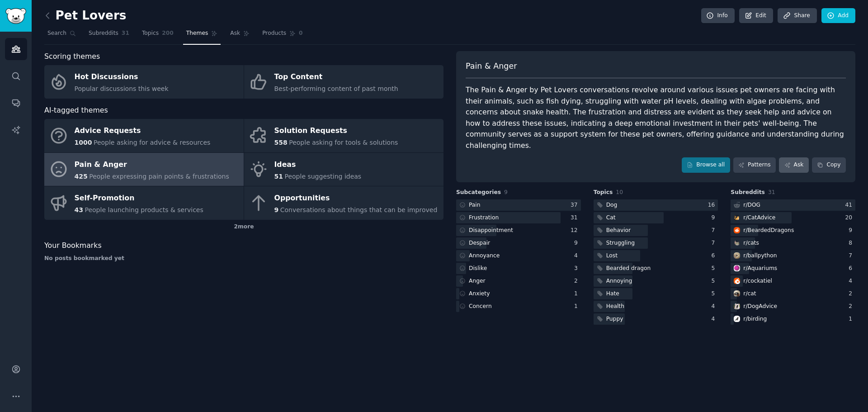 The width and height of the screenshot is (868, 412). Describe the element at coordinates (343, 142) in the screenshot. I see `span: People asking for tools & solutions` at that location.